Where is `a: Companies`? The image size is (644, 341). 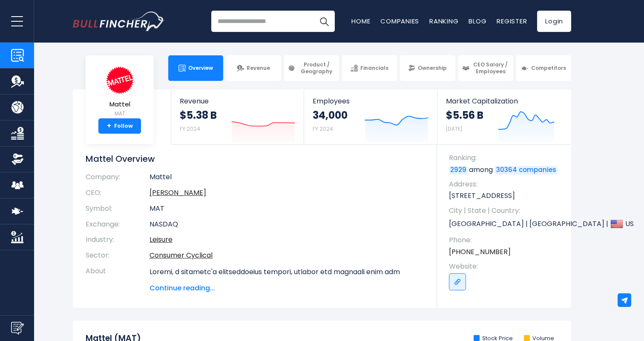 a: Companies is located at coordinates (399, 21).